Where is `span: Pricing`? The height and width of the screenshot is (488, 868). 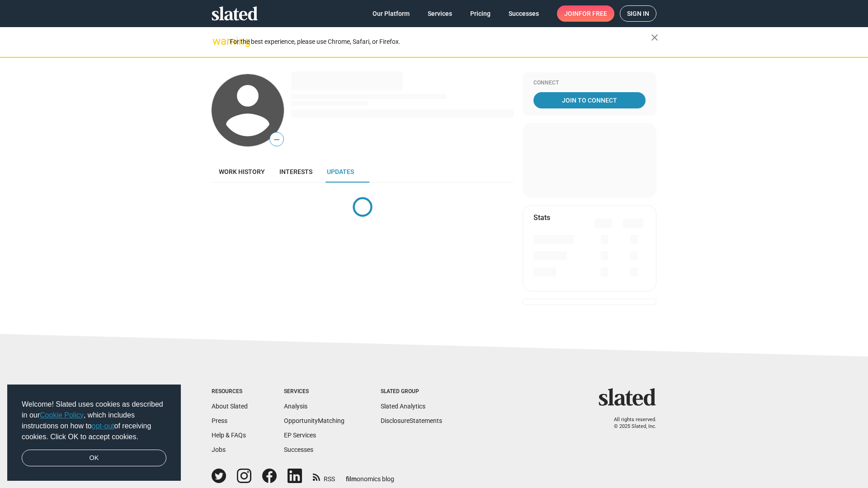 span: Pricing is located at coordinates (480, 13).